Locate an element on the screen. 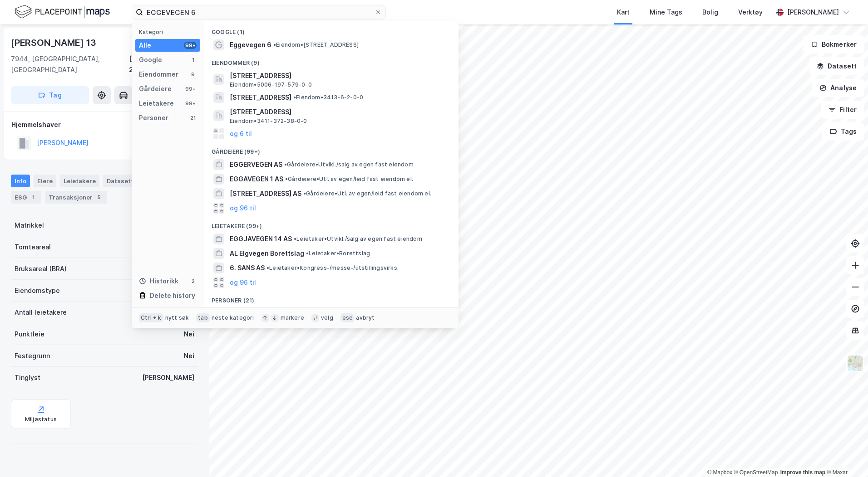 This screenshot has height=477, width=868. div: Leietakere (99+) is located at coordinates (331, 223).